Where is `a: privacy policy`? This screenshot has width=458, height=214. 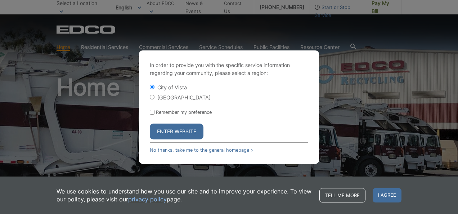 a: privacy policy is located at coordinates (147, 199).